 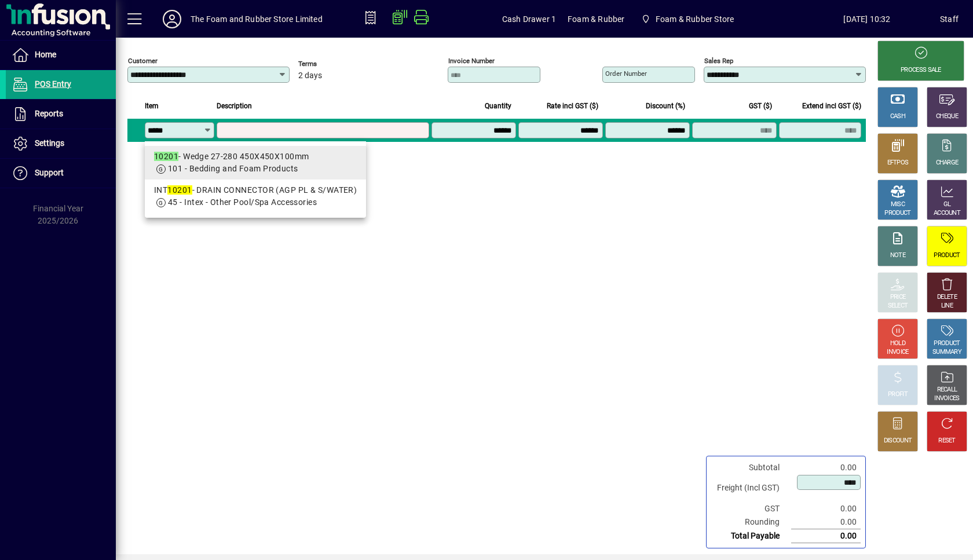 What do you see at coordinates (751, 508) in the screenshot?
I see `td: GST` at bounding box center [751, 508].